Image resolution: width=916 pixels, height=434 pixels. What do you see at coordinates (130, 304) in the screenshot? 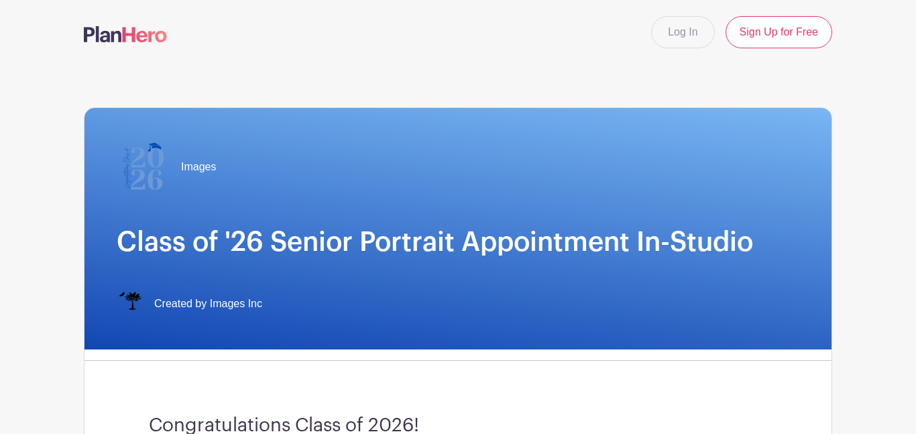
I see `img: IMAGES%20logo%20transparenT%20PNG%20s.png` at bounding box center [130, 304].